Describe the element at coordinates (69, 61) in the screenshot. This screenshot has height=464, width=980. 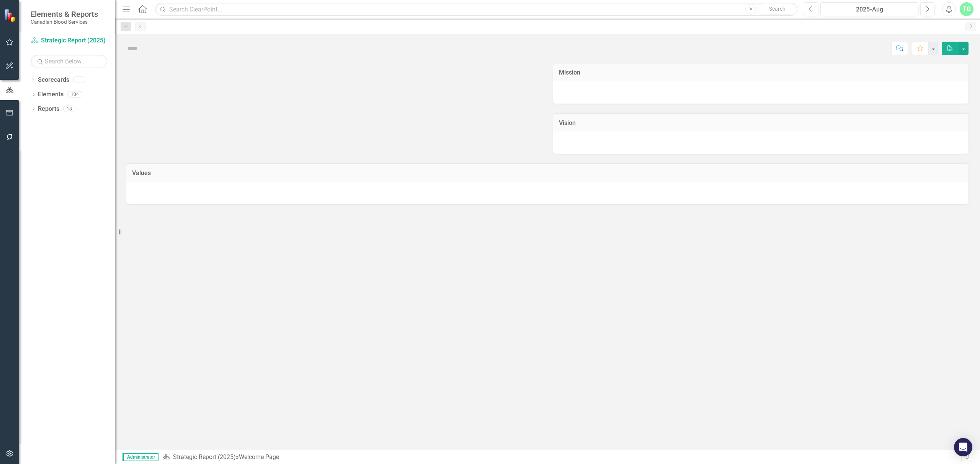
I see `input: Search Below...` at that location.